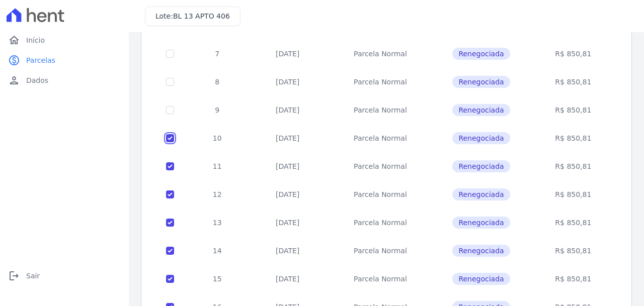  What do you see at coordinates (64, 80) in the screenshot?
I see `a: personDados` at bounding box center [64, 80].